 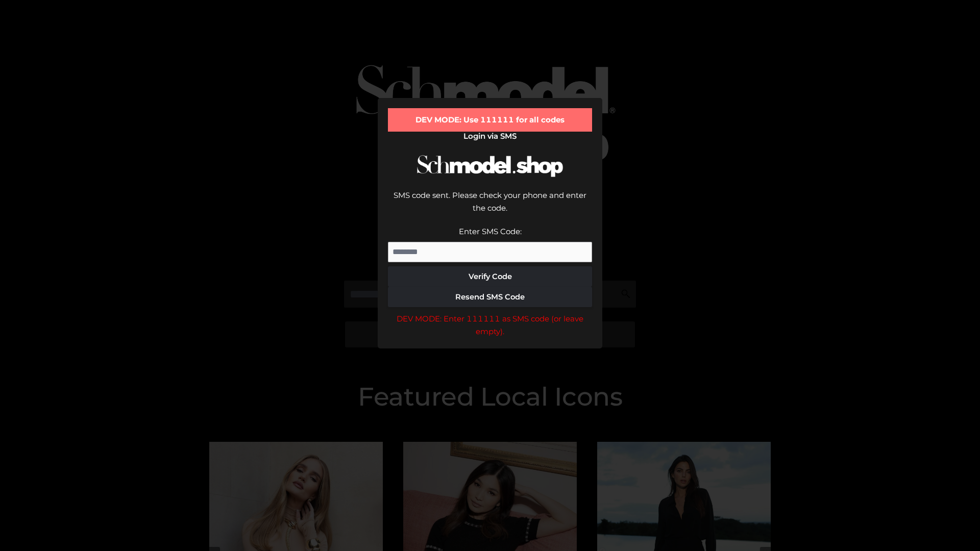 I want to click on h2: Login via SMS, so click(x=490, y=136).